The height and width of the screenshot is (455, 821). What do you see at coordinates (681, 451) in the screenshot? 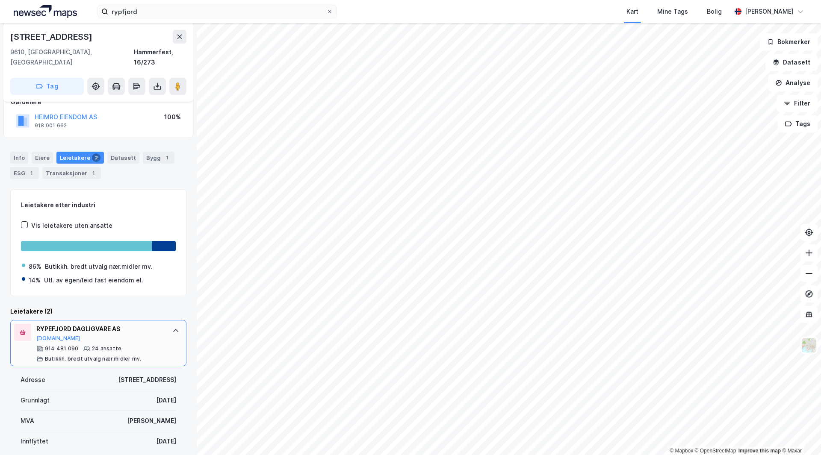
I see `a: Mapbox` at bounding box center [681, 451].